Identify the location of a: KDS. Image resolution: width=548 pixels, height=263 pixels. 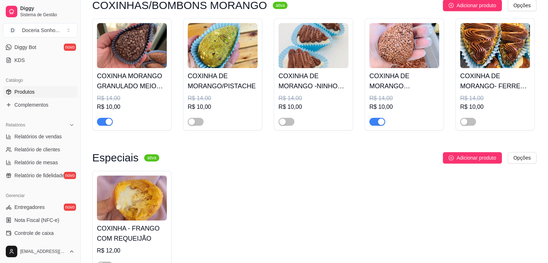
(40, 60).